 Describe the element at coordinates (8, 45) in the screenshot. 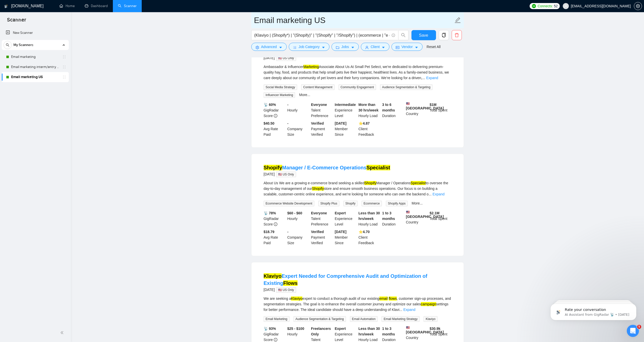

I see `button: search` at that location.